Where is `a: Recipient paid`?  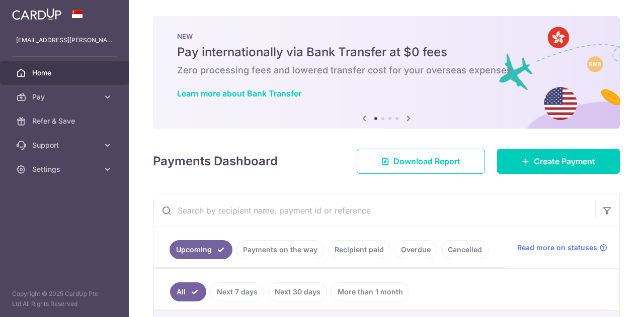 a: Recipient paid is located at coordinates (359, 250).